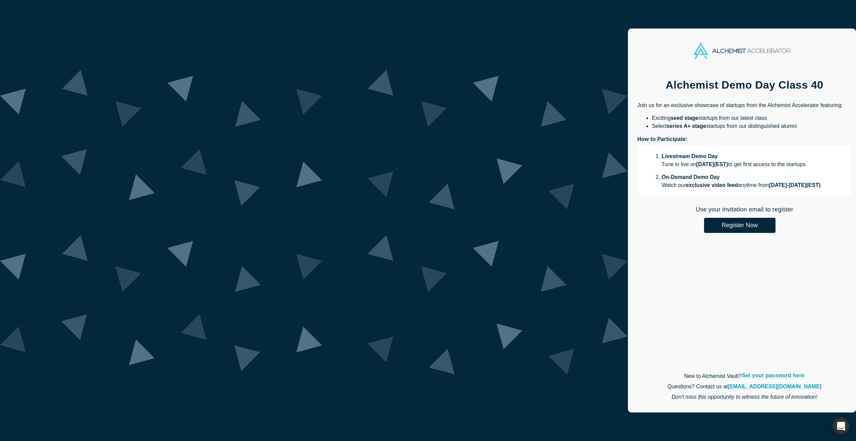 Image resolution: width=856 pixels, height=441 pixels. Describe the element at coordinates (744, 85) in the screenshot. I see `h1: Alchemist Demo Day Class 40` at that location.